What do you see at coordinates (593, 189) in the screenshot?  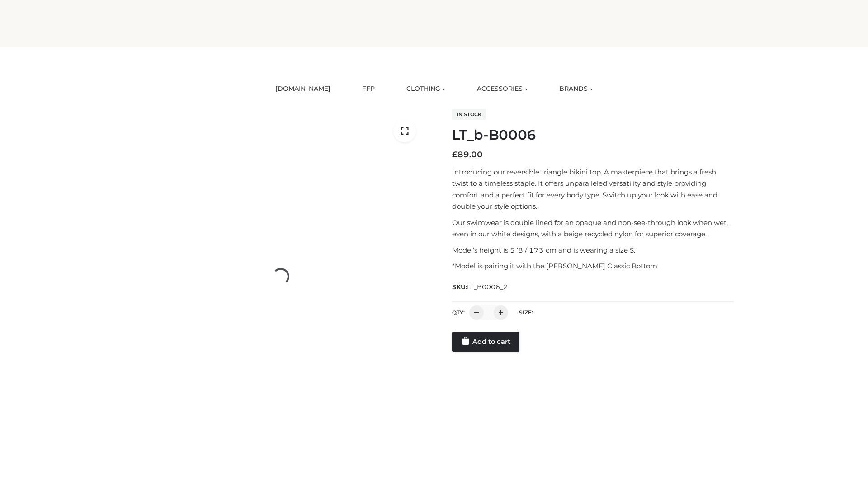 I see `p: Introducing our reversible triangle bikini top. A masterpiece that brings a fresh twist to a time...` at bounding box center [593, 189].